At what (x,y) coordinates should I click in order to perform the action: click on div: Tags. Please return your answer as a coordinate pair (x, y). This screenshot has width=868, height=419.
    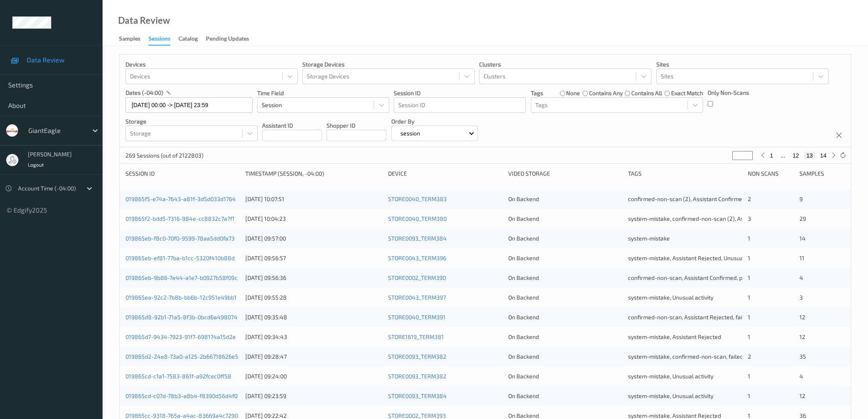
    Looking at the image, I should click on (685, 173).